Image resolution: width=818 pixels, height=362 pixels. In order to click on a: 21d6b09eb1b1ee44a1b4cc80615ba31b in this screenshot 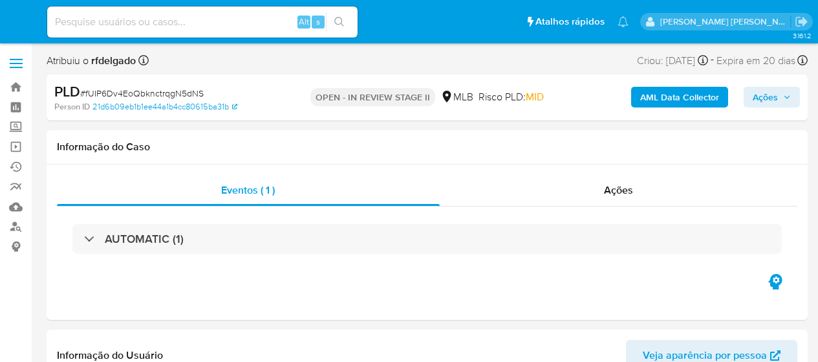, I will do `click(165, 107)`.